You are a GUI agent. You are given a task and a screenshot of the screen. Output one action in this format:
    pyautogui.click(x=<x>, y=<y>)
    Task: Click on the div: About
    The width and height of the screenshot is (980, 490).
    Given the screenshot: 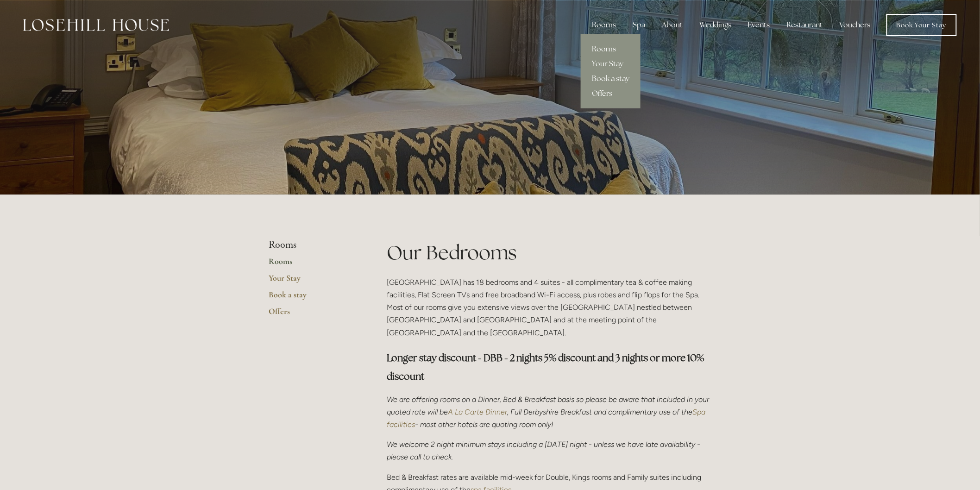 What is the action you would take?
    pyautogui.click(x=672, y=25)
    